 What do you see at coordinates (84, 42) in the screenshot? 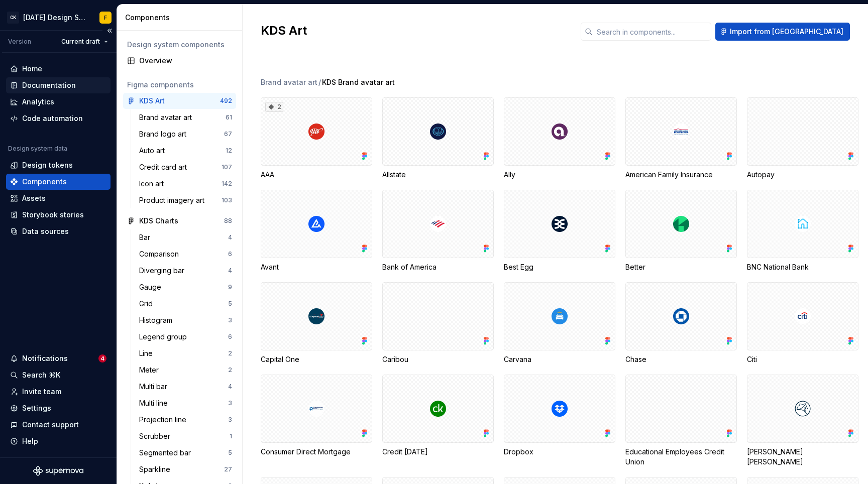
I see `button: Current draft` at bounding box center [84, 42].